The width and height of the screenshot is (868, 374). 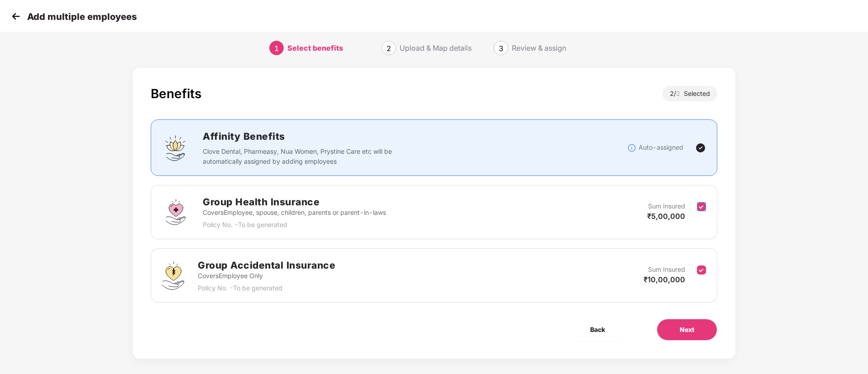 I want to click on div: 2 / Selected, so click(x=690, y=94).